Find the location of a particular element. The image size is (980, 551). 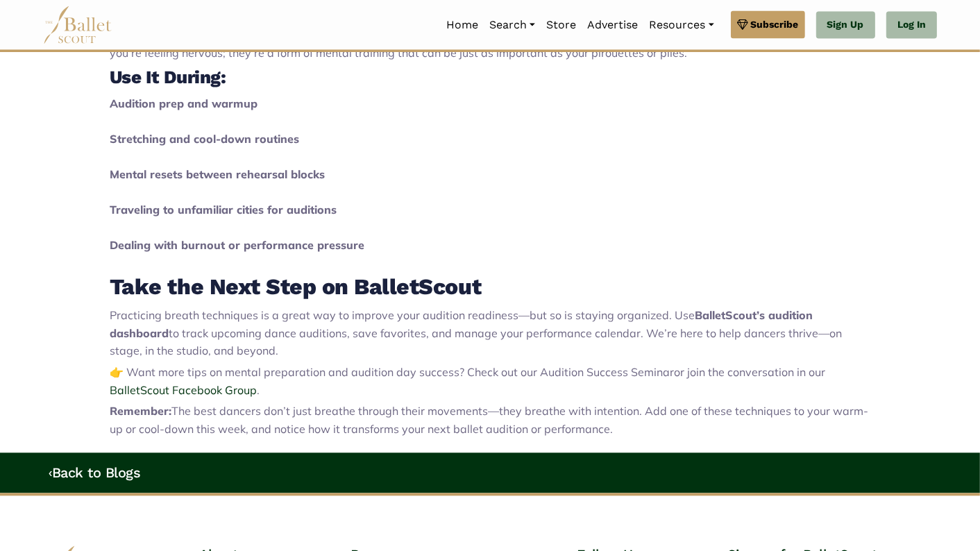

a: Sign Up is located at coordinates (845, 25).